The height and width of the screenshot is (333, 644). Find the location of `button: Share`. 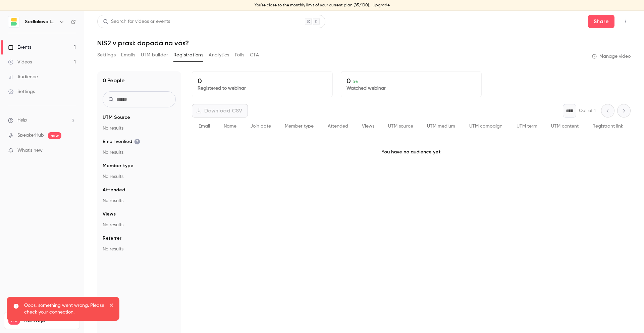

button: Share is located at coordinates (601, 22).